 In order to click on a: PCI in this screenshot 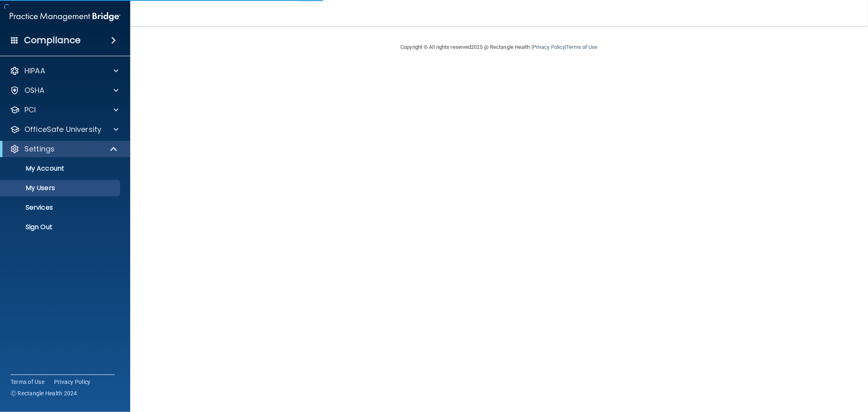, I will do `click(64, 110)`.